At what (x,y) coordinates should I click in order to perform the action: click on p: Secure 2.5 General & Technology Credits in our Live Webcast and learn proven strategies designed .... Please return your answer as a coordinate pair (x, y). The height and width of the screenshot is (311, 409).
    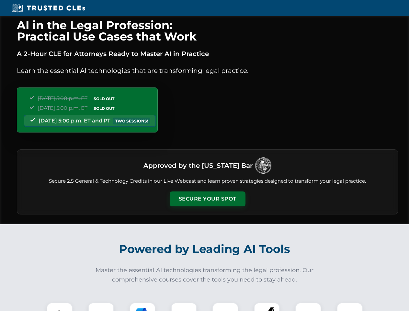
    Looking at the image, I should click on (207, 181).